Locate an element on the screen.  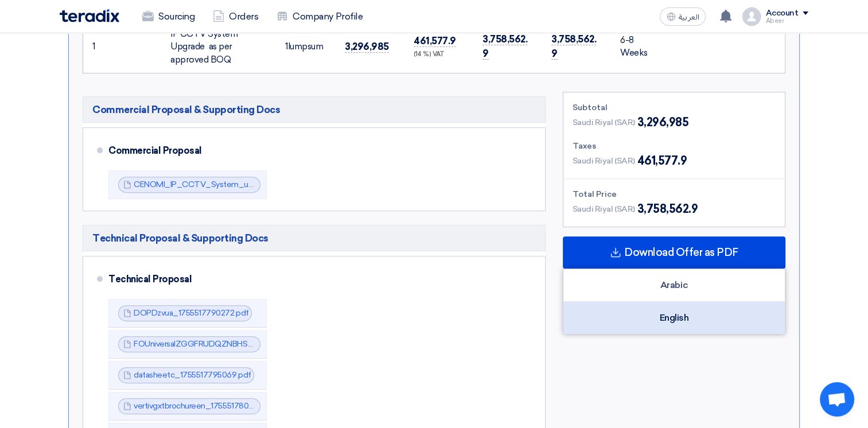
a: Sourcing is located at coordinates (168, 17).